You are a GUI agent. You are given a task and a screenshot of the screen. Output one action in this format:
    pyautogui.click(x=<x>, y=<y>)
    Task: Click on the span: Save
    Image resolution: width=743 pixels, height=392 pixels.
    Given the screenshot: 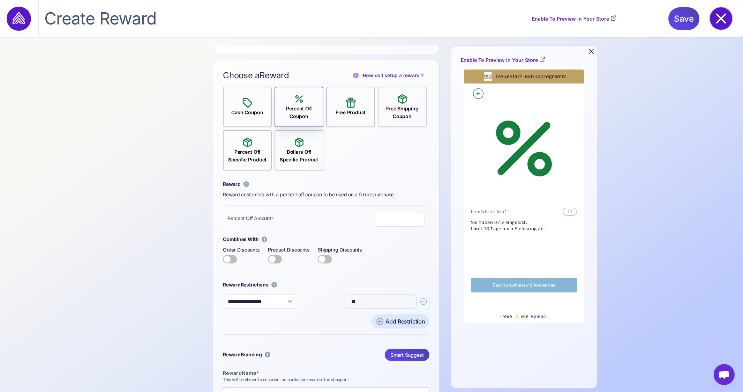 What is the action you would take?
    pyautogui.click(x=684, y=18)
    